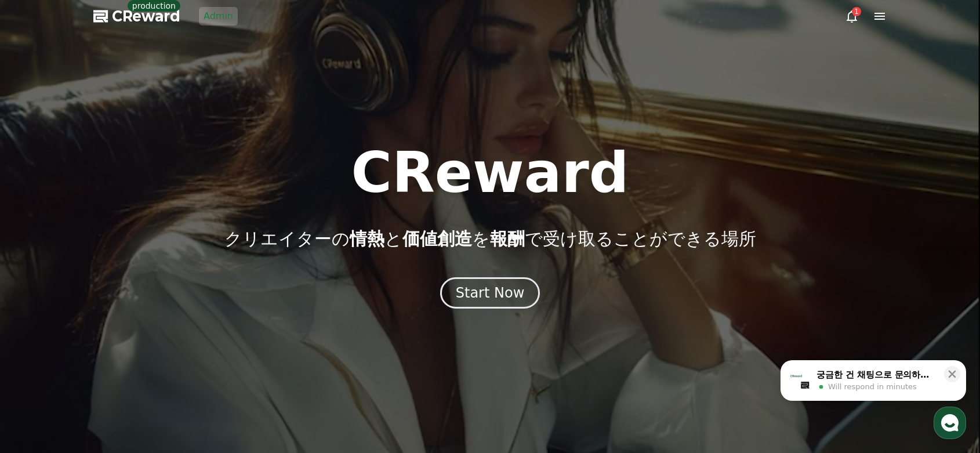  I want to click on span: 情熱, so click(367, 238).